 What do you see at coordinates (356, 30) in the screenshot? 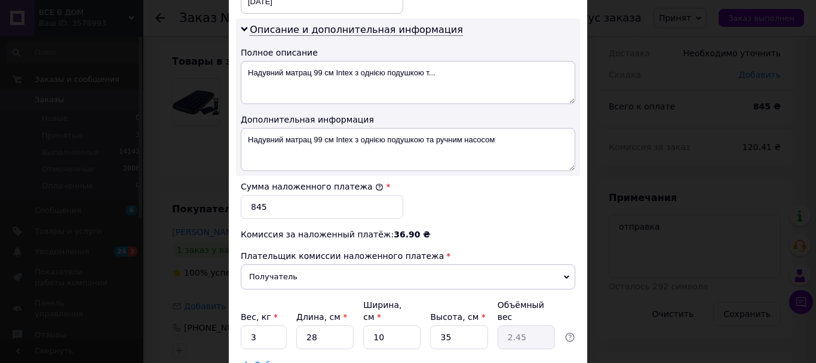
I see `span: Описание и дополнительная информация` at bounding box center [356, 30].